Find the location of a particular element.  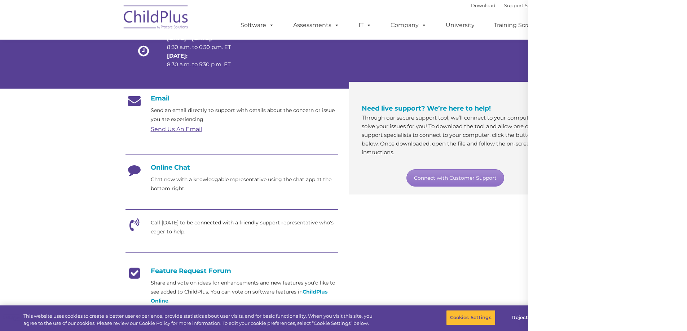

p: 8:30 a.m. to 6:30 p.m. ET 8:30 a.m. to 5:30 p.m. ET is located at coordinates (205, 52).